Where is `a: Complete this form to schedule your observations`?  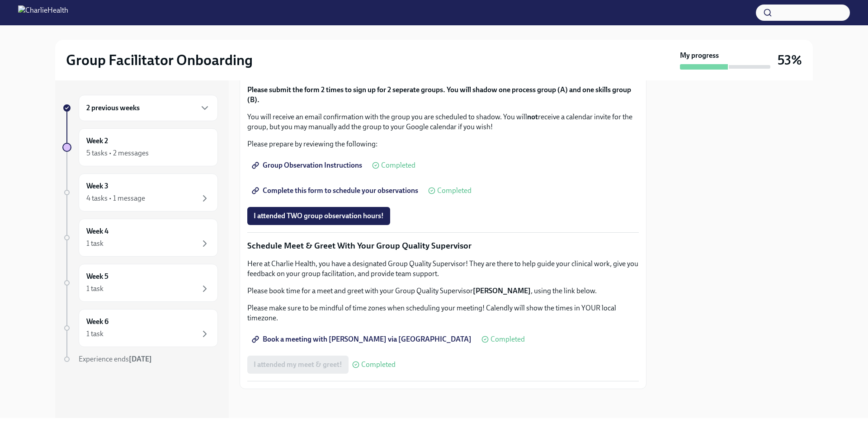
a: Complete this form to schedule your observations is located at coordinates (336, 191).